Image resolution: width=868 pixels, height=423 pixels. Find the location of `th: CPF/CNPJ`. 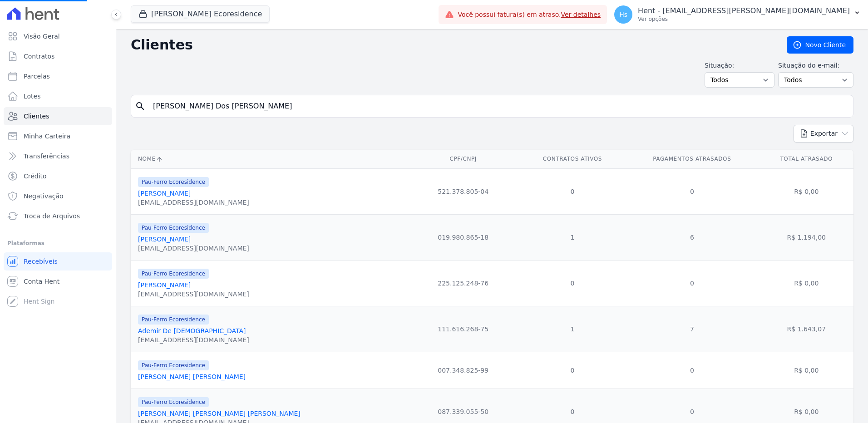

th: CPF/CNPJ is located at coordinates (463, 159).